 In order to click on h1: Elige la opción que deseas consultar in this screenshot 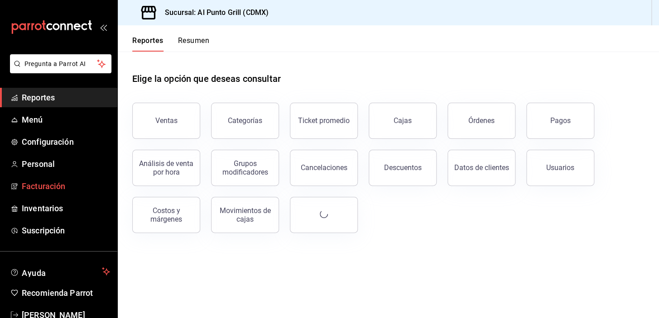, I will do `click(206, 79)`.